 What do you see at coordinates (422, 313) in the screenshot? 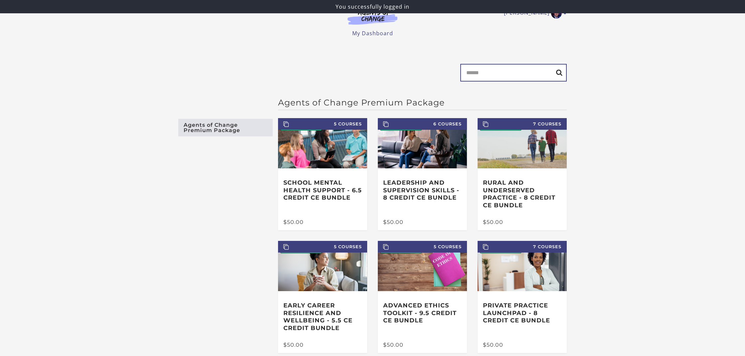
I see `h3: Advanced Ethics Toolkit - 9.5 Credit CE Bundle` at bounding box center [422, 313].